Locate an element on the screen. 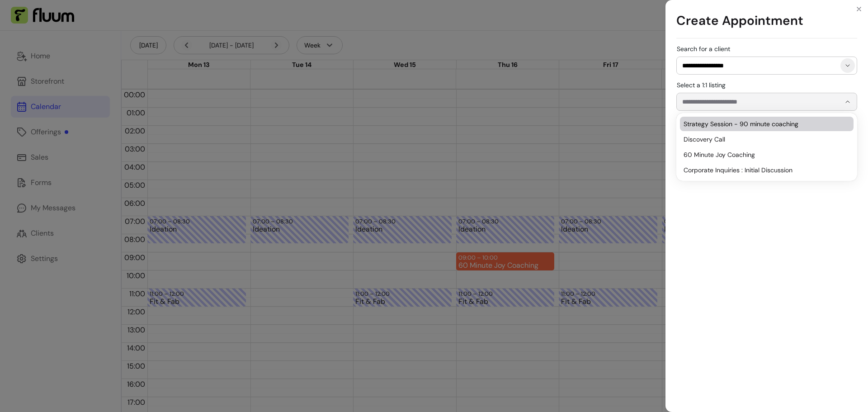 The width and height of the screenshot is (868, 412). span: 60 Minute Joy Coaching is located at coordinates (762, 154).